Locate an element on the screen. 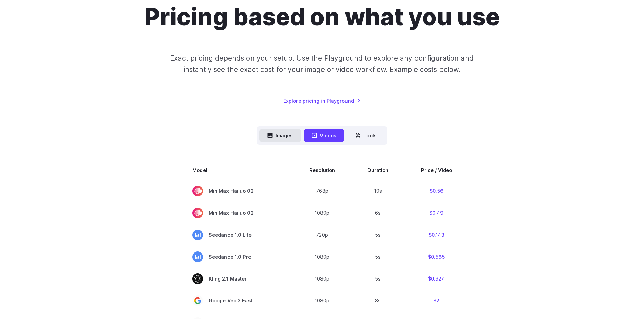 The image size is (644, 319). span: Google Veo 3 Fast is located at coordinates (235, 301).